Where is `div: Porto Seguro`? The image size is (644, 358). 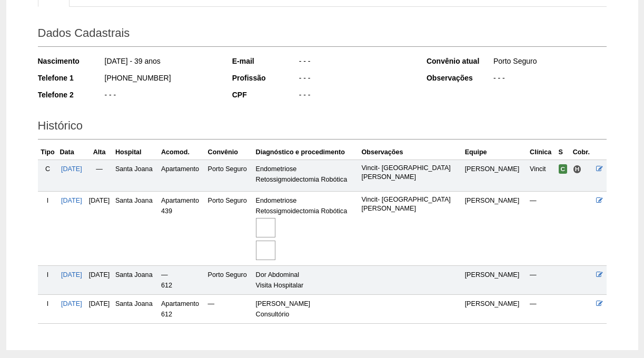 div: Porto Seguro is located at coordinates (548, 62).